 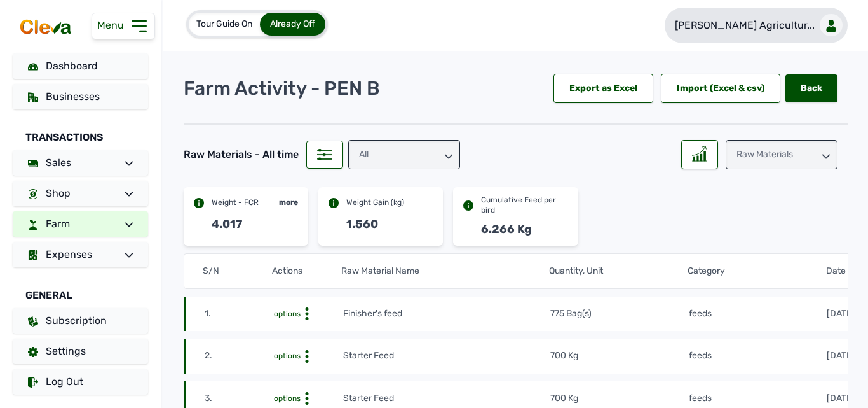 What do you see at coordinates (80, 254) in the screenshot?
I see `a: Expenses` at bounding box center [80, 254].